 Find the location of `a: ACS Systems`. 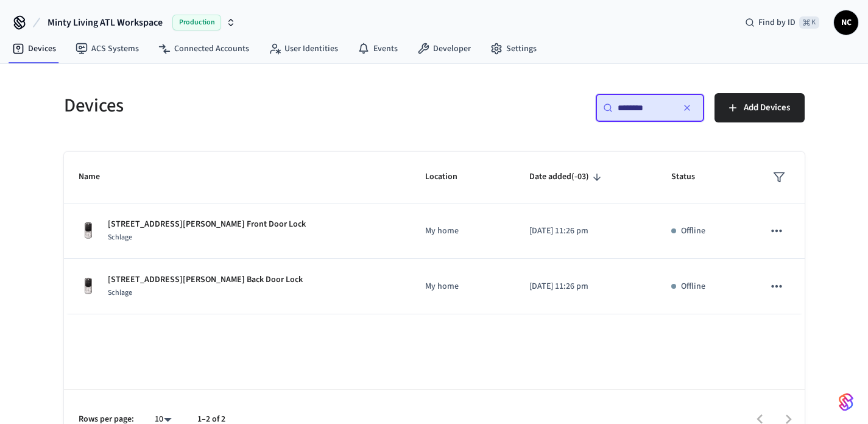

a: ACS Systems is located at coordinates (107, 49).